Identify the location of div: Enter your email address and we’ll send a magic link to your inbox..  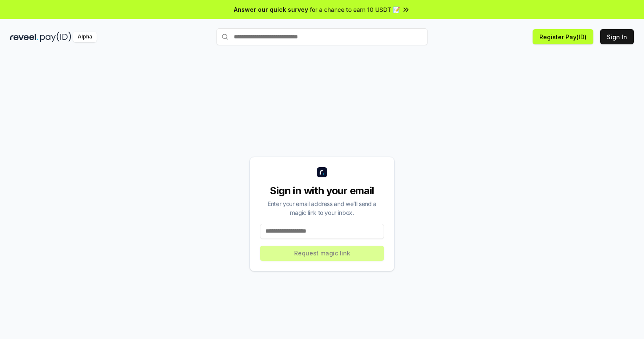
(322, 208).